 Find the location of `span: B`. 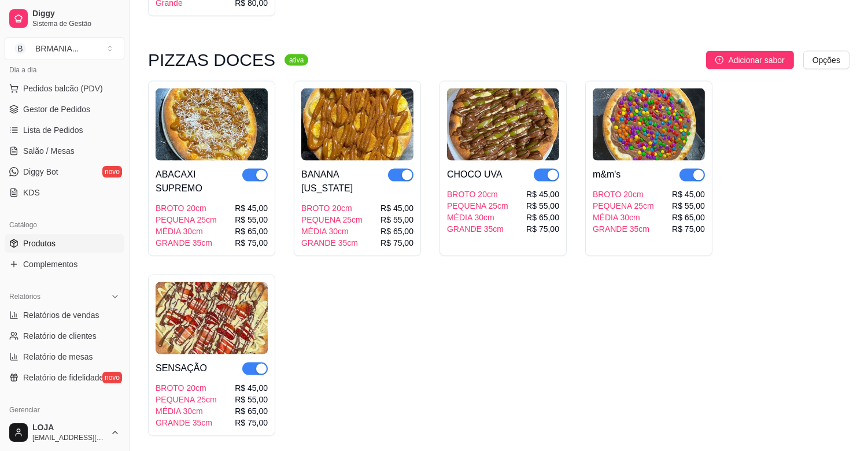

span: B is located at coordinates (20, 49).